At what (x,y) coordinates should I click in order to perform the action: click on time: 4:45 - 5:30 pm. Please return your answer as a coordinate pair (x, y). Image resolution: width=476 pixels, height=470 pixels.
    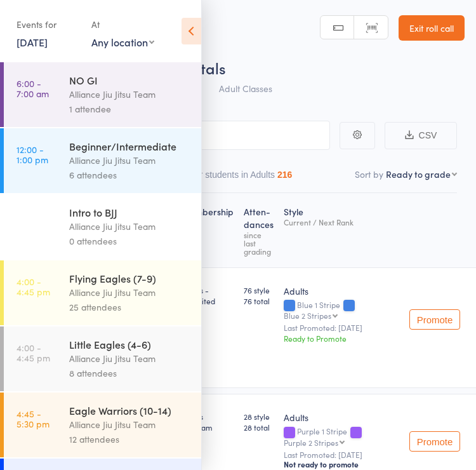
    Looking at the image, I should click on (33, 418).